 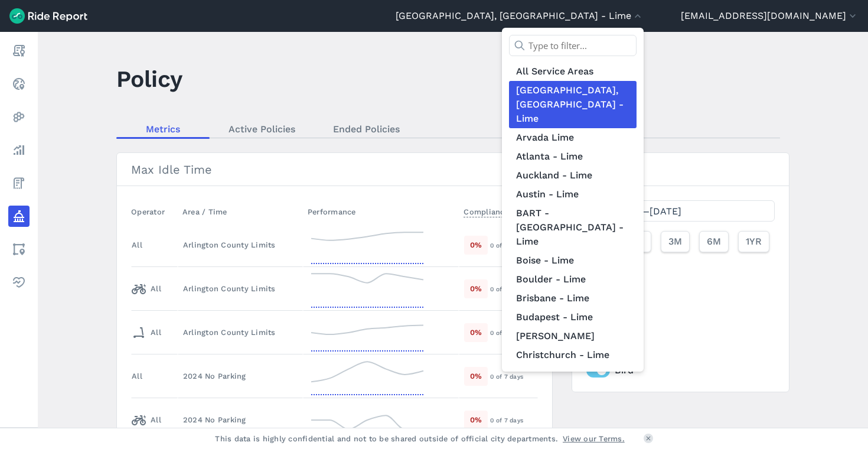 I want to click on a: Christchurch - Lime, so click(x=573, y=355).